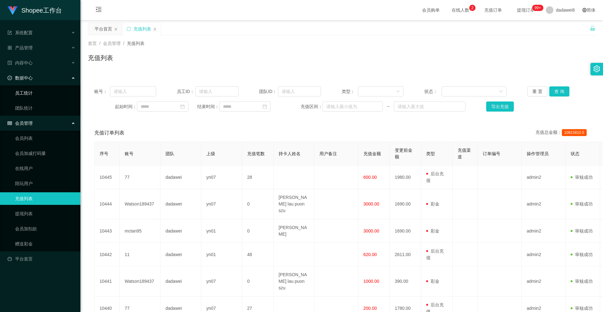 This screenshot has width=603, height=312. Describe the element at coordinates (20, 78) in the screenshot. I see `span: 数据中心` at that location.